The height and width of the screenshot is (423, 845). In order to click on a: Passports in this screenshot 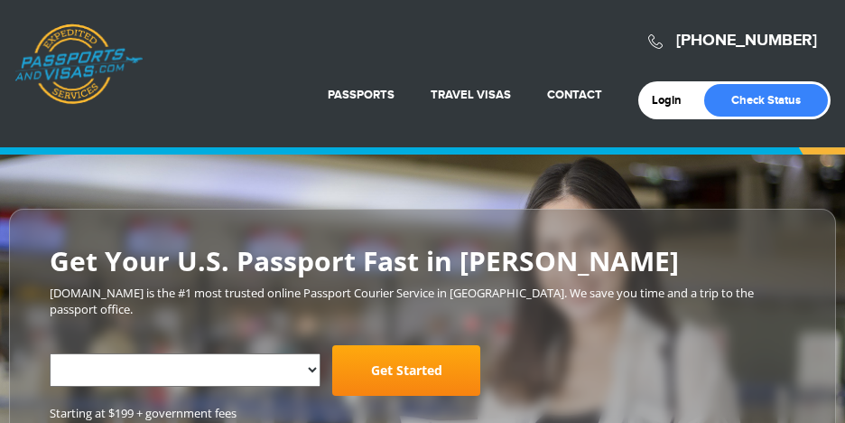, I will do `click(361, 95)`.